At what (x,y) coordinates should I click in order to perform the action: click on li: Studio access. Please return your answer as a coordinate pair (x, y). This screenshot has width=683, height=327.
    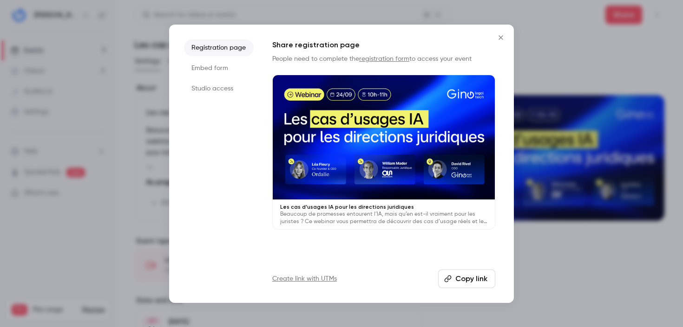
    Looking at the image, I should click on (219, 89).